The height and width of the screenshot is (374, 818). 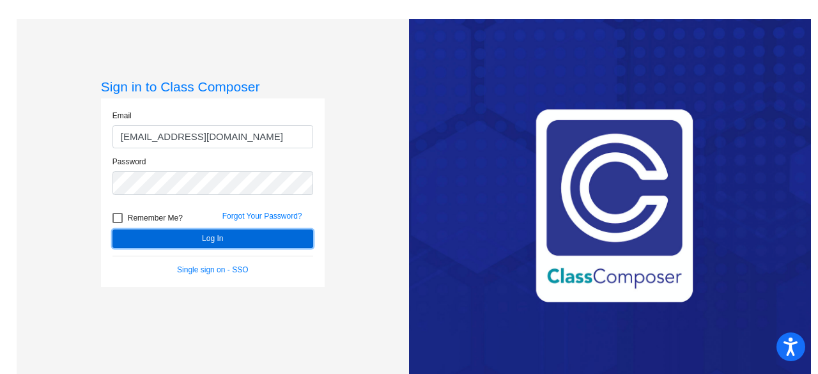 I want to click on button: Log In, so click(x=213, y=238).